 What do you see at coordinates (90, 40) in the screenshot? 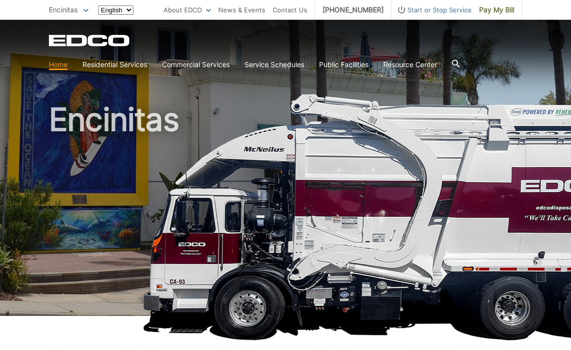
I see `a: EDCD logo. Return to the homepage.` at bounding box center [90, 40].